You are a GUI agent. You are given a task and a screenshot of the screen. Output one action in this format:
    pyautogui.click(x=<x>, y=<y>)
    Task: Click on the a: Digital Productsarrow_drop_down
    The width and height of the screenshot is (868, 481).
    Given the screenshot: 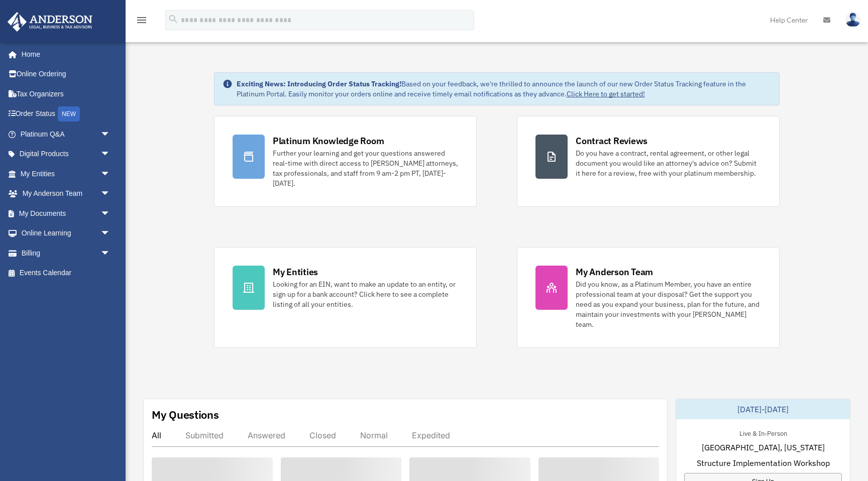 What is the action you would take?
    pyautogui.click(x=66, y=154)
    